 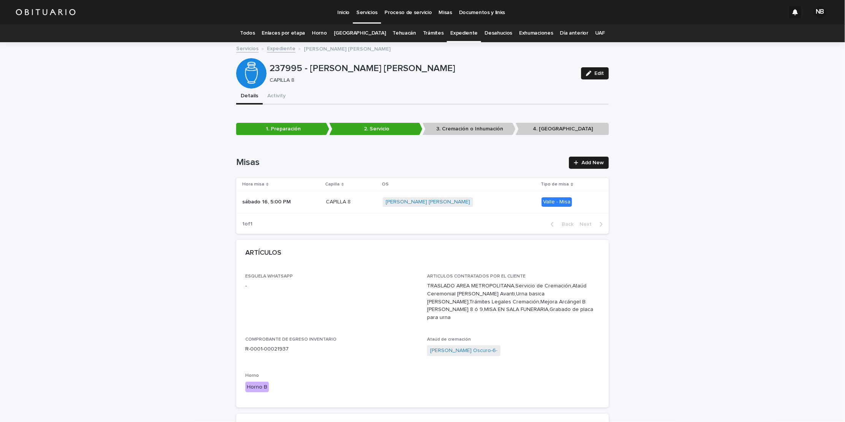 I want to click on span: Back, so click(x=565, y=224).